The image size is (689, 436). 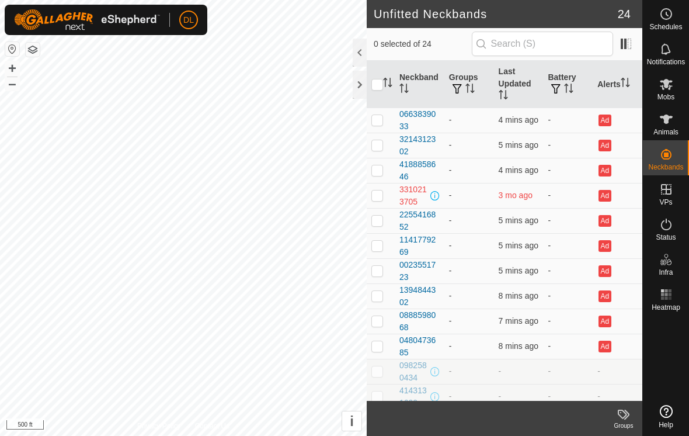 I want to click on div: 1141779269, so click(x=419, y=246).